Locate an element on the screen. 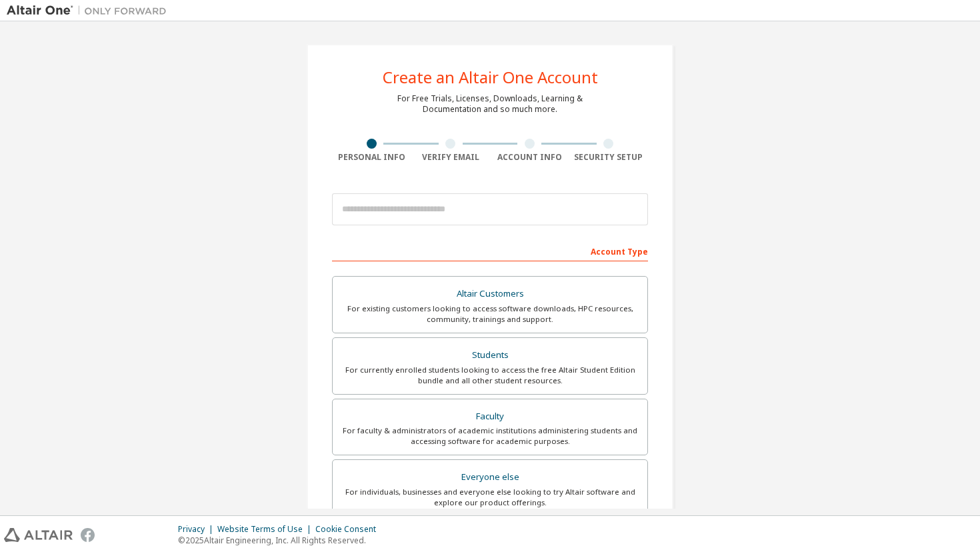 This screenshot has width=980, height=554. div: Students is located at coordinates (490, 355).